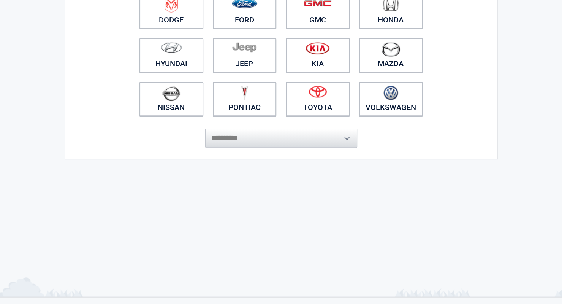 The image size is (562, 304). I want to click on img: hyundai, so click(171, 47).